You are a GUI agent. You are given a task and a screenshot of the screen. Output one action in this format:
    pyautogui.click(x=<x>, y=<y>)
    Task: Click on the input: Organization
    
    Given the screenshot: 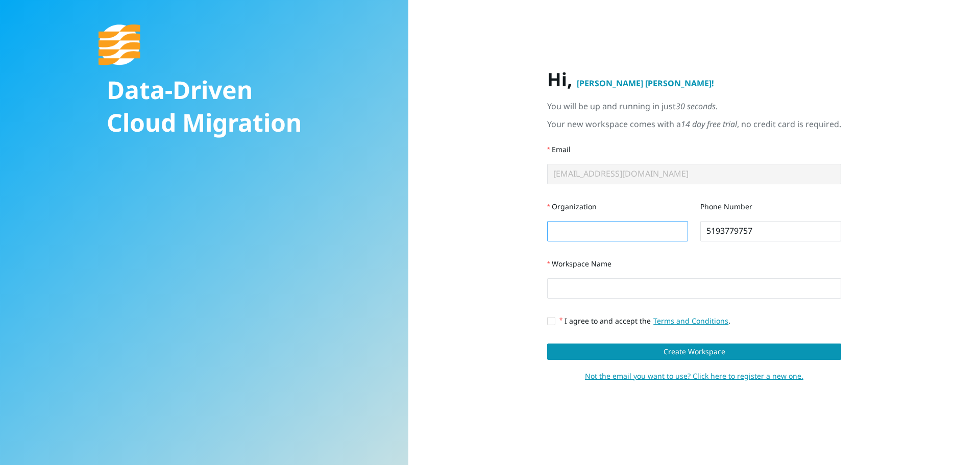 What is the action you would take?
    pyautogui.click(x=617, y=231)
    